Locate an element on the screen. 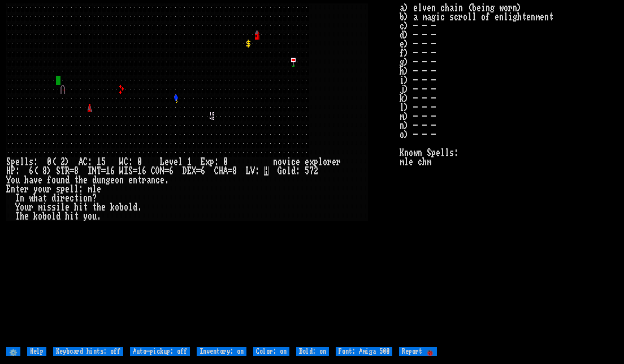 The width and height of the screenshot is (624, 364). div: y is located at coordinates (85, 216).